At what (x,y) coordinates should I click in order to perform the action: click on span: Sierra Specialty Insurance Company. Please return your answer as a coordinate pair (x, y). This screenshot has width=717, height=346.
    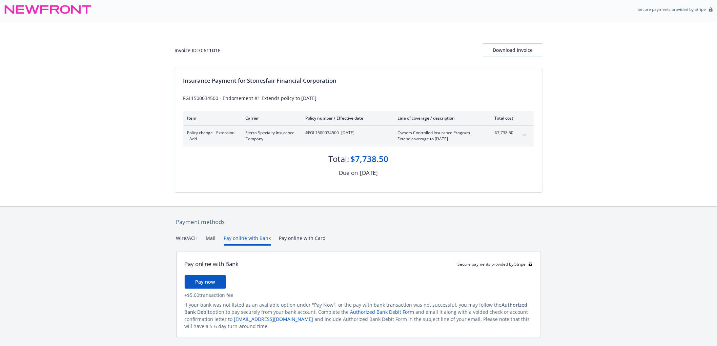
    Looking at the image, I should click on (270, 136).